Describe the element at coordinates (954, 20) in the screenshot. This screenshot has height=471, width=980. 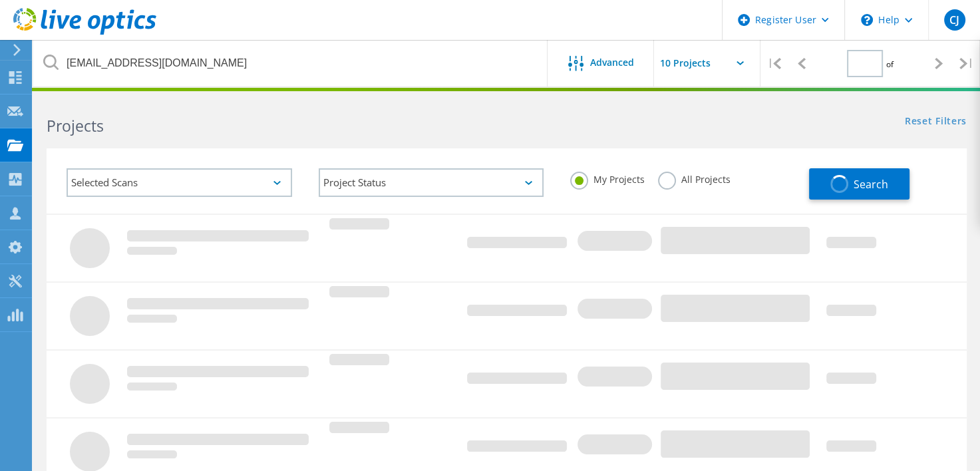
I see `span: CJ` at that location.